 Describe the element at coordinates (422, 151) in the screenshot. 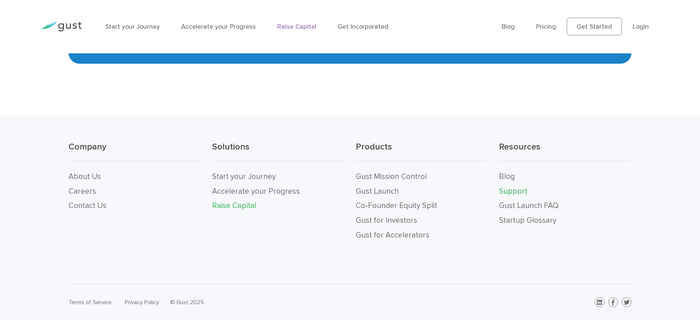

I see `h3: Products` at that location.